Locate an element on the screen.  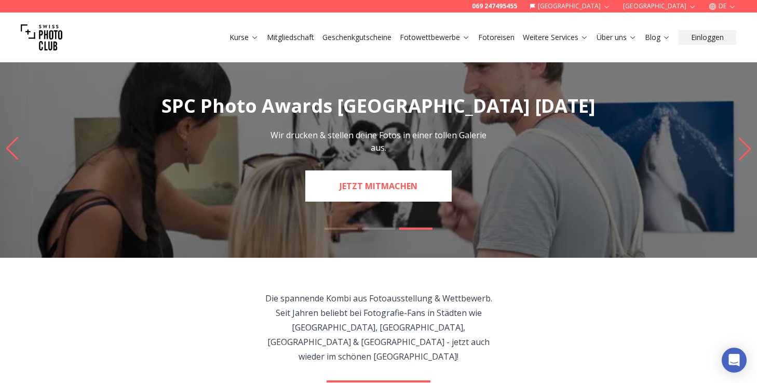
button: Blog is located at coordinates (658, 37).